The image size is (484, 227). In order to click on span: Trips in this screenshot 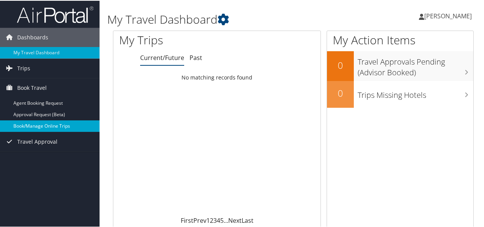, I will do `click(24, 68)`.